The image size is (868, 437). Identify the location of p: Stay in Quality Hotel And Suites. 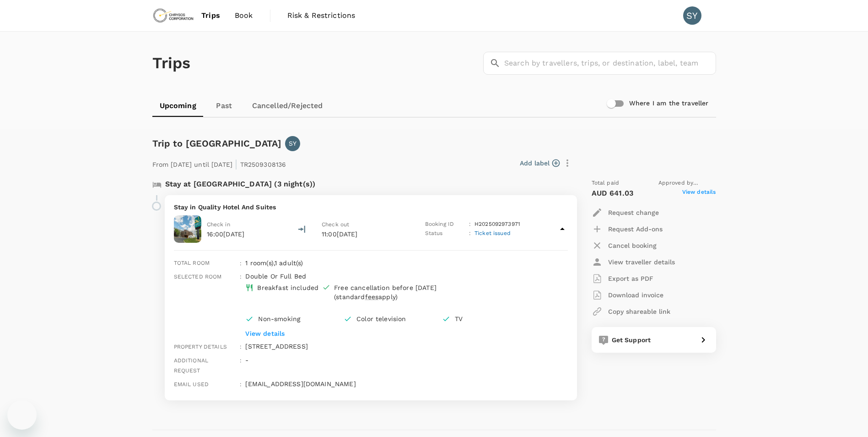
(371, 207).